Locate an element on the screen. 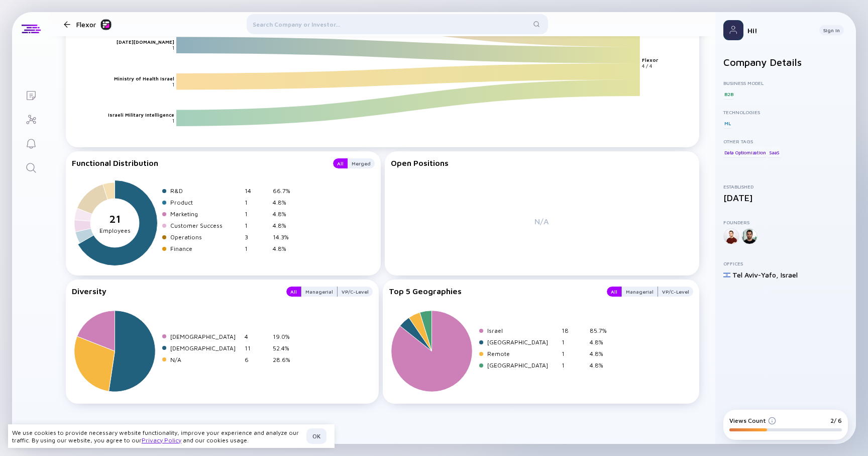  img: Israel Flag is located at coordinates (727, 275).